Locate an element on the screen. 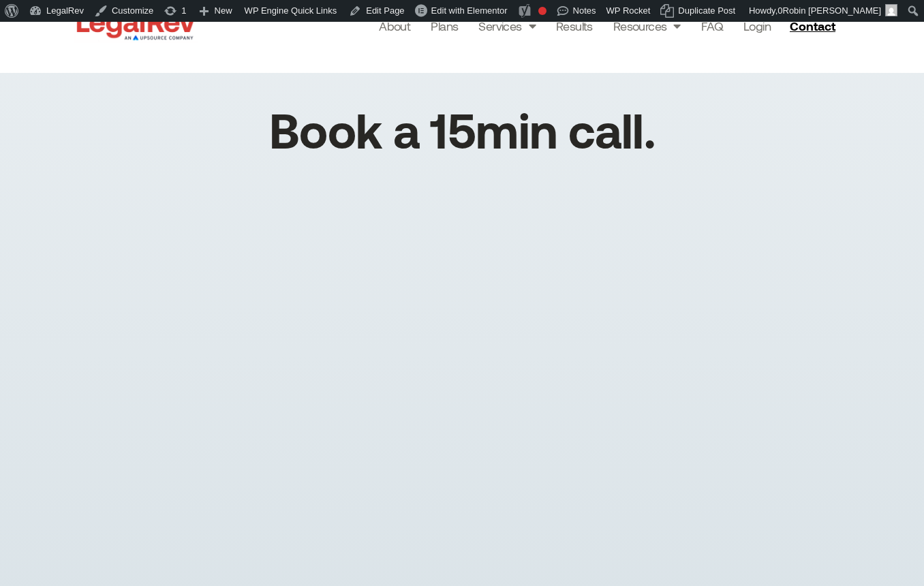 This screenshot has width=924, height=586. a: Plans is located at coordinates (444, 26).